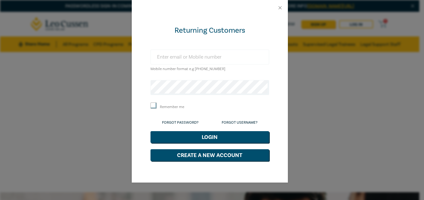 This screenshot has height=200, width=424. What do you see at coordinates (210, 57) in the screenshot?
I see `input: Enter email or Mobile number` at bounding box center [210, 57].